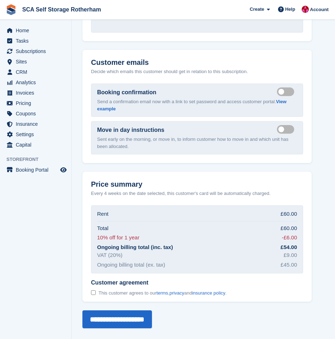 This screenshot has height=339, width=335. Describe the element at coordinates (63, 170) in the screenshot. I see `a: Preview store` at that location.